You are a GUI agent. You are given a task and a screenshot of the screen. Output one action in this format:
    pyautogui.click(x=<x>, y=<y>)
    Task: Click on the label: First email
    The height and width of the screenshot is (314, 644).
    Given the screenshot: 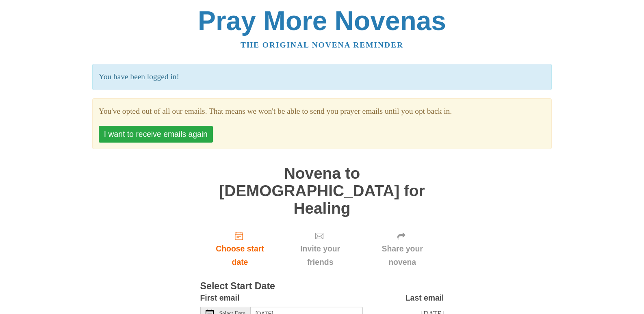 What is the action you would take?
    pyautogui.click(x=220, y=298)
    